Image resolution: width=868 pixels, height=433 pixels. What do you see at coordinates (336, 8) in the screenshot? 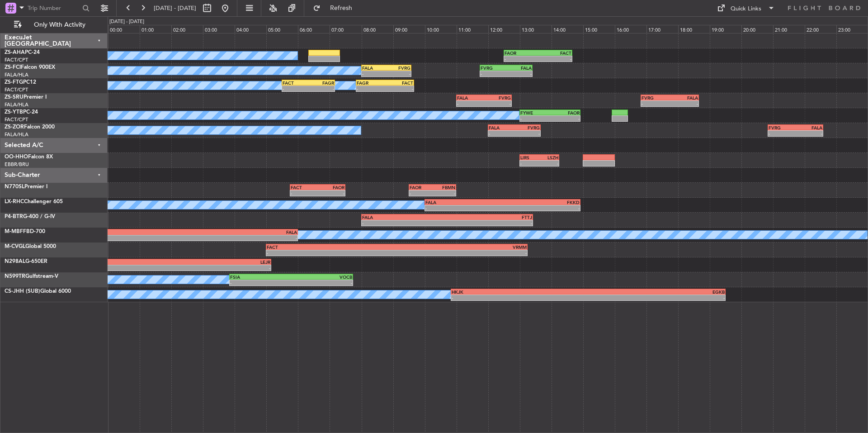
I see `button: Refresh` at bounding box center [336, 8].